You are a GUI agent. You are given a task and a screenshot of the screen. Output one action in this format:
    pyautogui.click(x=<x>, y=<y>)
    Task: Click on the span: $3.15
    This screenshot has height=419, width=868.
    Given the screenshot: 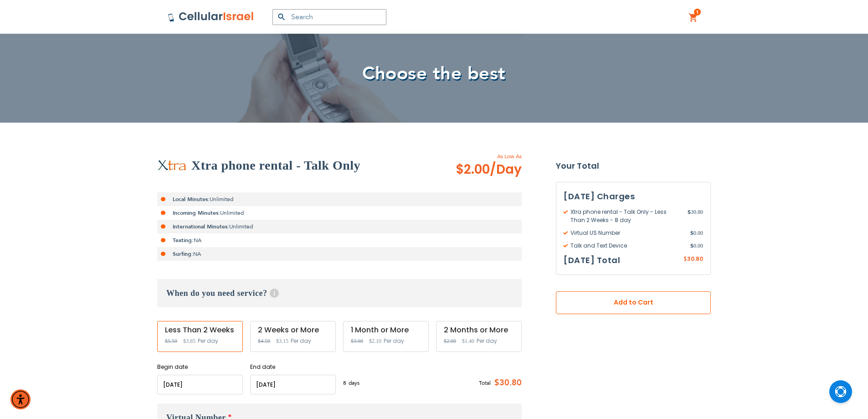 What is the action you would take?
    pyautogui.click(x=282, y=341)
    